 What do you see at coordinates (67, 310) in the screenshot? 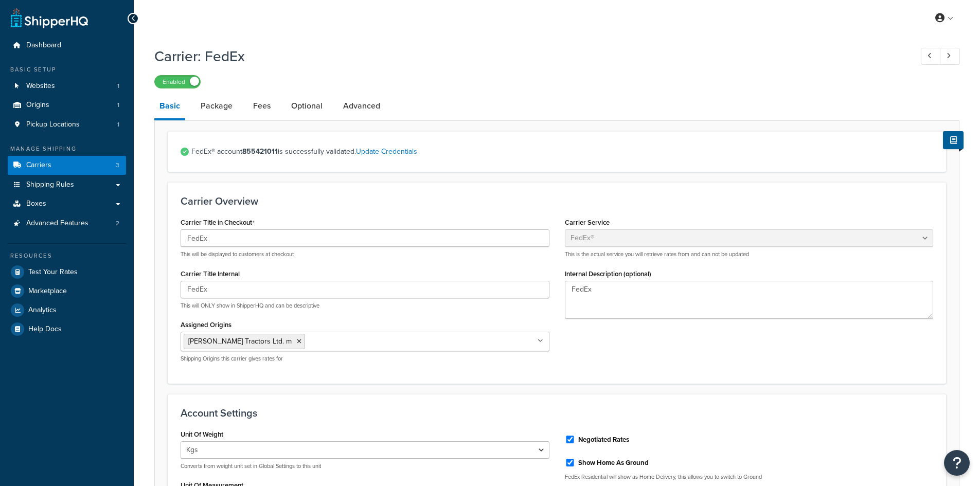
I see `a: Analytics` at bounding box center [67, 310].